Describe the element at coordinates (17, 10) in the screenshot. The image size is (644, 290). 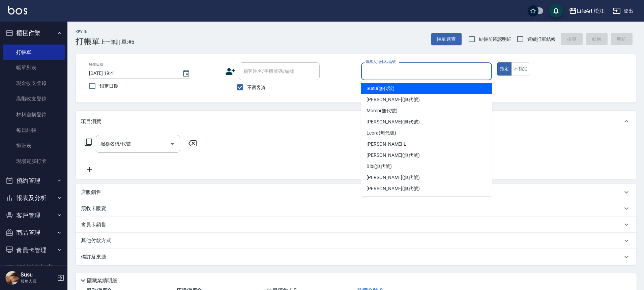
I see `img: Logo` at that location.